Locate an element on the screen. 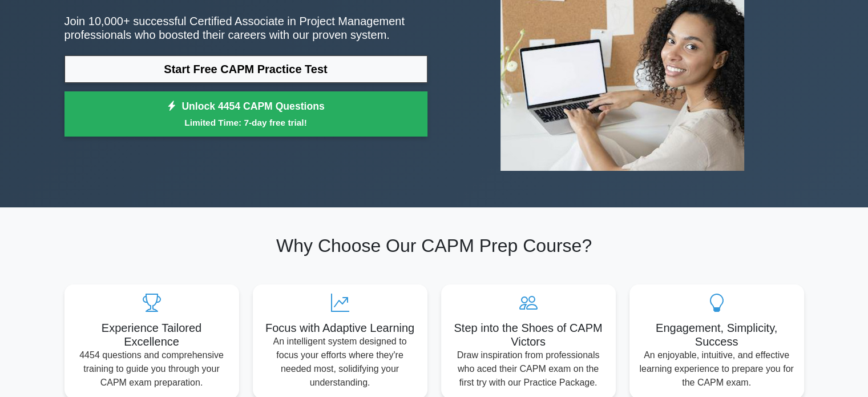 The image size is (868, 397). p: Join 10,000+ successful Certified Associate in Project Management professionals who boosted their... is located at coordinates (246, 28).